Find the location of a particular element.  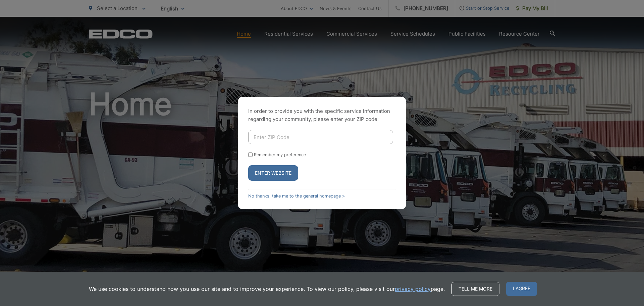

p: We use cookies to understand how you use our site and to improve your experience. To view our pol... is located at coordinates (267, 289).